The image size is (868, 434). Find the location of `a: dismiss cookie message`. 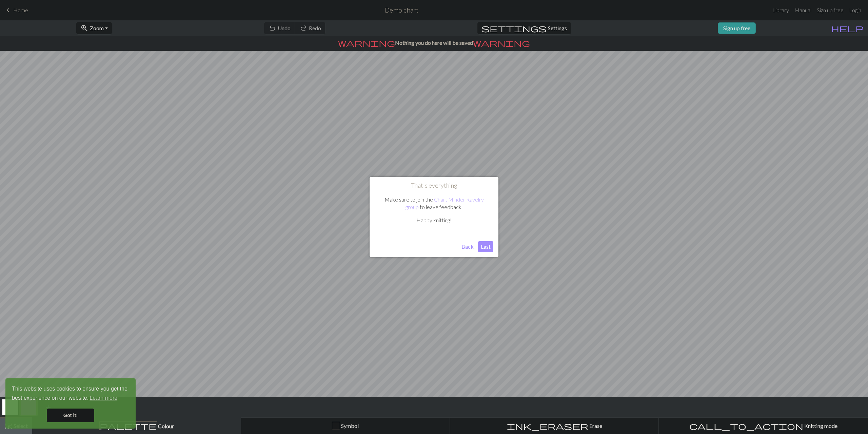

a: dismiss cookie message is located at coordinates (70, 415).